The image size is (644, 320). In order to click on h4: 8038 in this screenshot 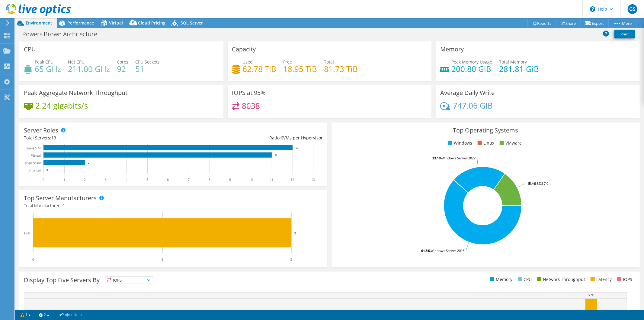, I will do `click(251, 106)`.